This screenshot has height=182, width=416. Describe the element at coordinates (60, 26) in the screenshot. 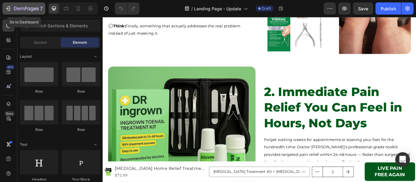

I see `input: Search Sections & Elements` at that location.